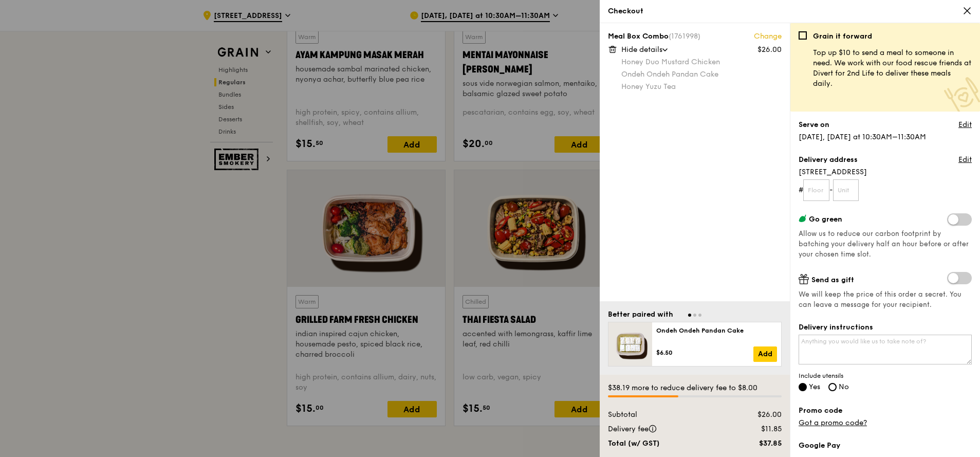  What do you see at coordinates (832, 387) in the screenshot?
I see `input: No` at bounding box center [832, 387].